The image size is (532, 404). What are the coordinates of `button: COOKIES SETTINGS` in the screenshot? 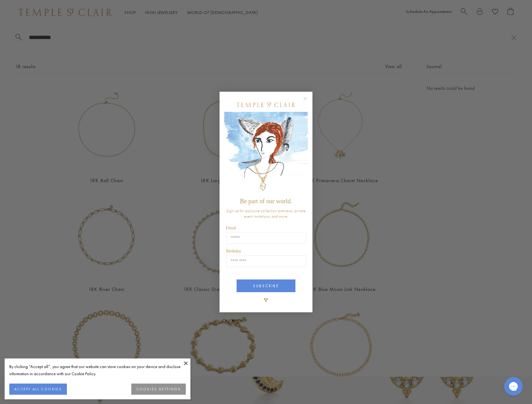 It's located at (159, 389).